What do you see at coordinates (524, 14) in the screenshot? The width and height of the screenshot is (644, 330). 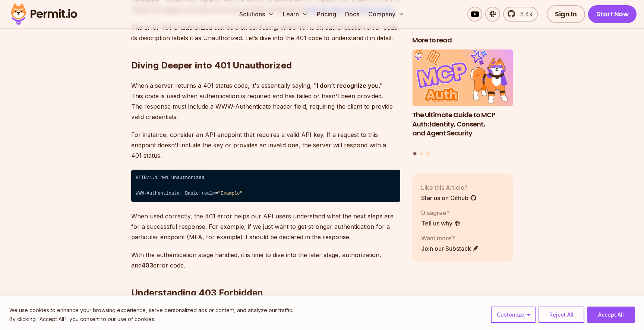 I see `span: 5.4k` at bounding box center [524, 14].